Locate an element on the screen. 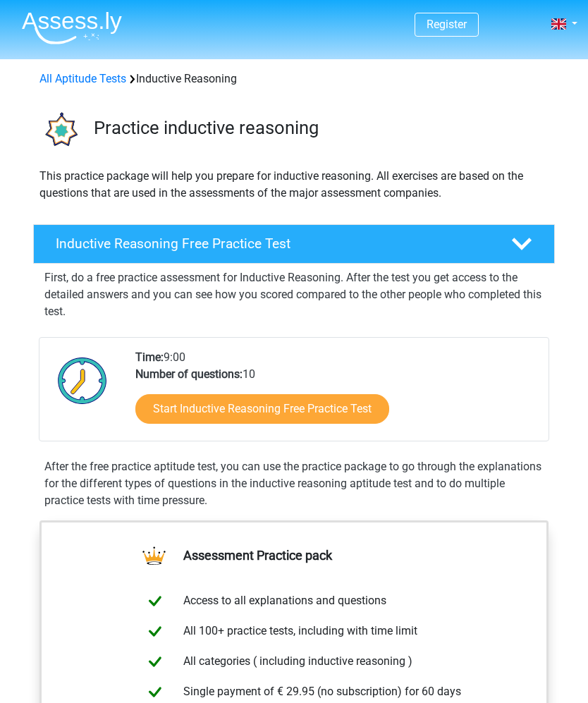 The height and width of the screenshot is (703, 588). h3: Practice inductive reasoning is located at coordinates (319, 128).